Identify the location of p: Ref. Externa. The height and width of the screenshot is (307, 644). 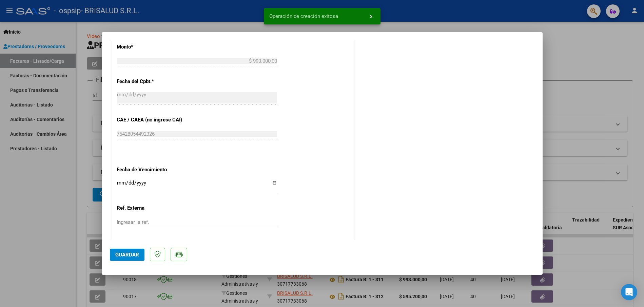
(152, 208).